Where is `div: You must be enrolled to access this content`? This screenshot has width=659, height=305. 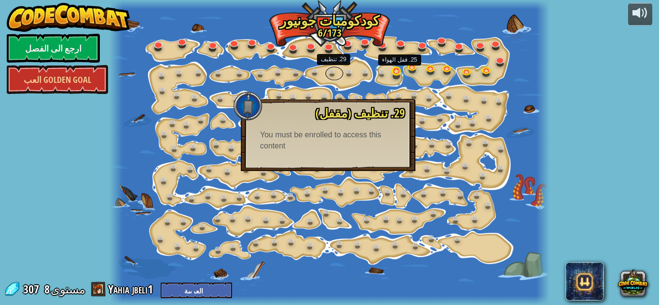 div: You must be enrolled to access this content is located at coordinates (328, 141).